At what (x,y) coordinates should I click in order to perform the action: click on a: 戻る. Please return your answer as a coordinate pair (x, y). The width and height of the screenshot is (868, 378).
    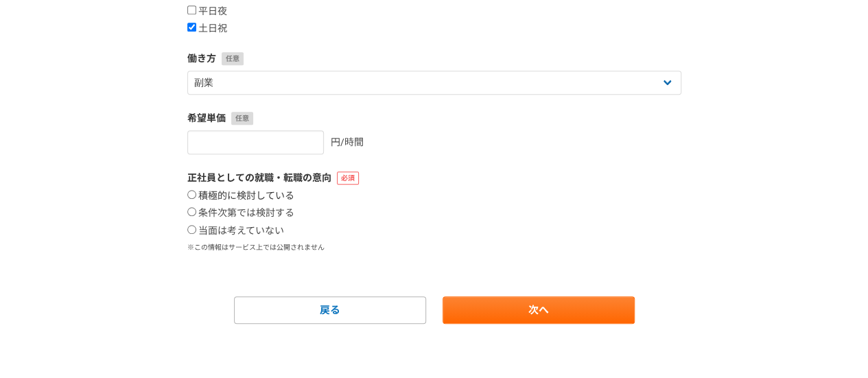
    Looking at the image, I should click on (330, 311).